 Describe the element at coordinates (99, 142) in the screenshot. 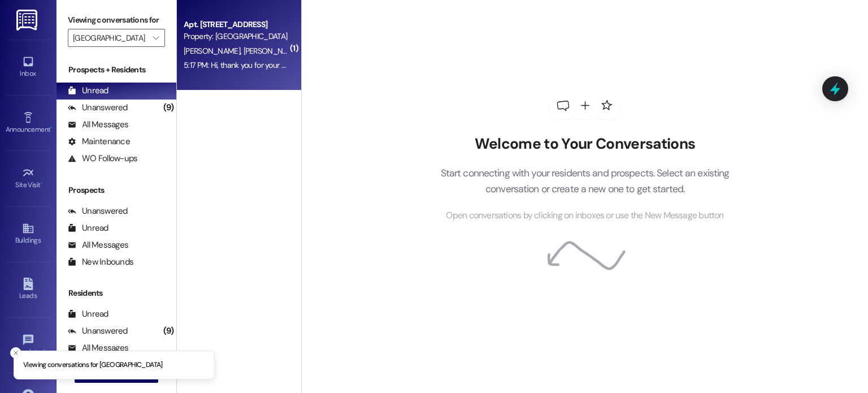

I see `div: Maintenance` at that location.